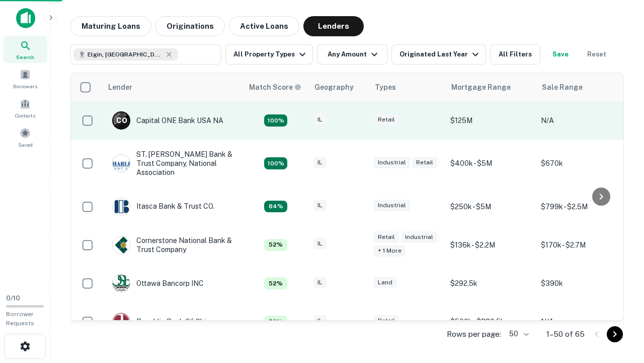  What do you see at coordinates (518, 333) in the screenshot?
I see `div: 50` at bounding box center [518, 333].